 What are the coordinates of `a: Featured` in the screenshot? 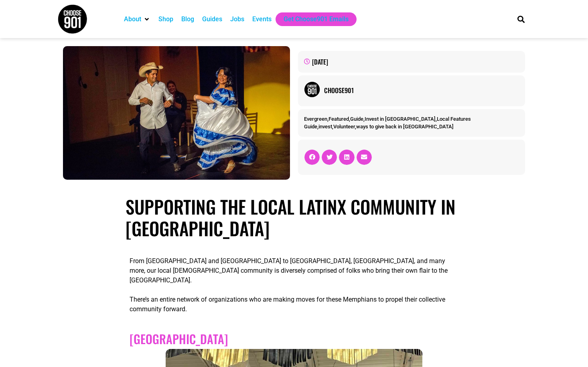 It's located at (339, 119).